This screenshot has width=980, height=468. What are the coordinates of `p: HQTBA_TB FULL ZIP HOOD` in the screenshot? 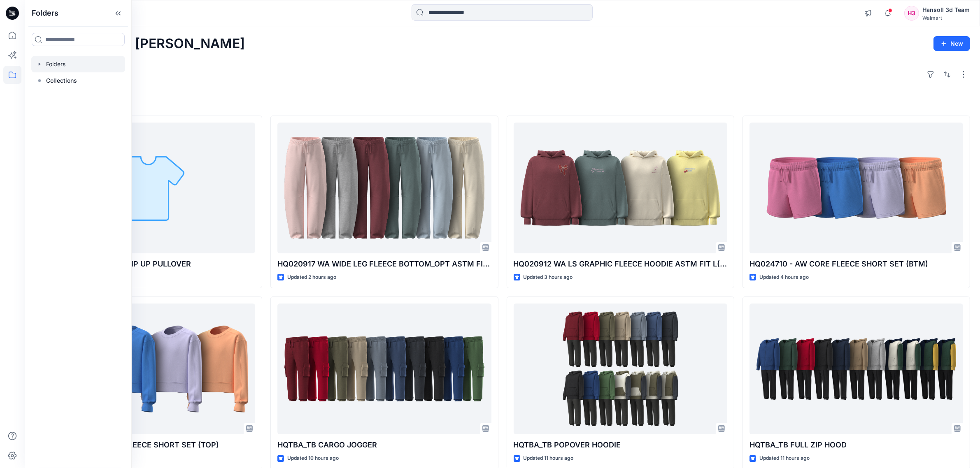 It's located at (856, 445).